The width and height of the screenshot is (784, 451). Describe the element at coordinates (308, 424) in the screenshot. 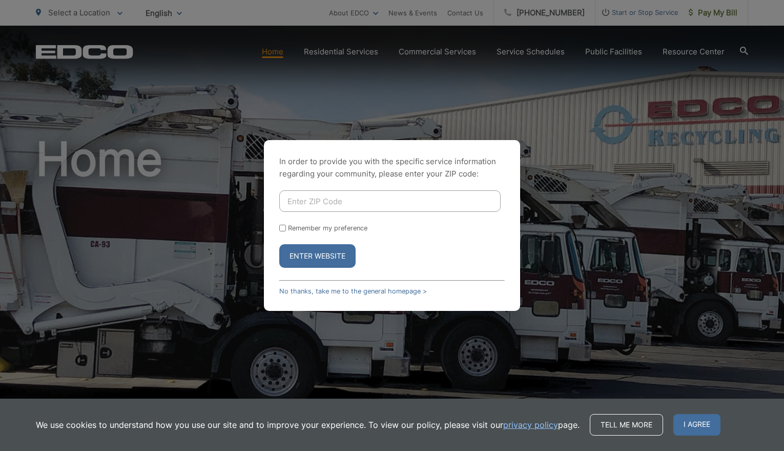

I see `p: We use cookies to understand how you use our site and to improve your experience. To view our pol...` at that location.